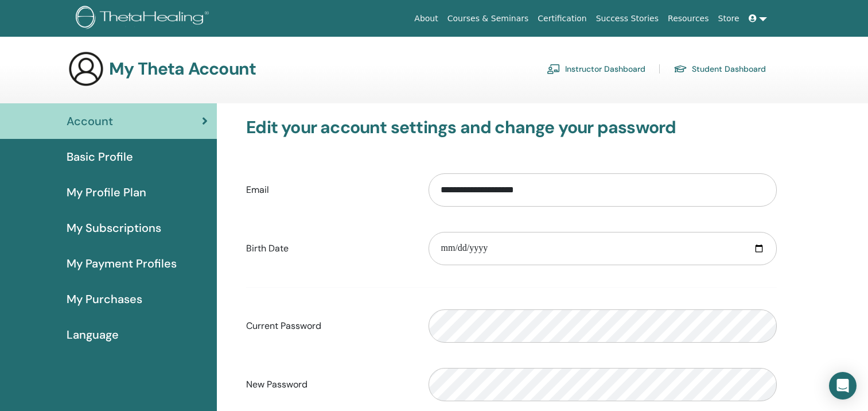 This screenshot has height=411, width=868. I want to click on label: Email, so click(329, 190).